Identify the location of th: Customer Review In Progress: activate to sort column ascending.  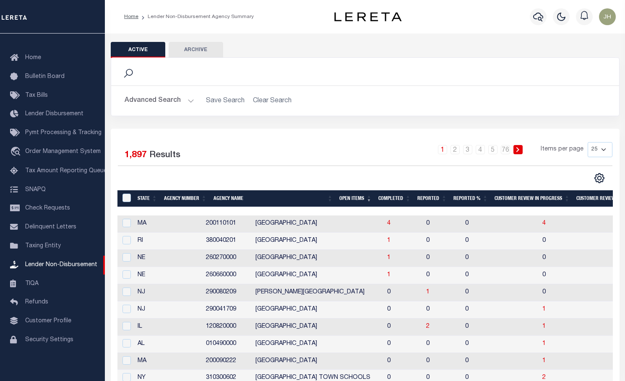
(532, 199).